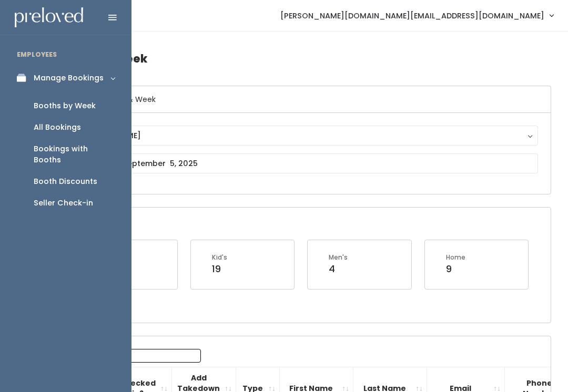 This screenshot has height=392, width=568. What do you see at coordinates (58, 127) in the screenshot?
I see `div: All Bookings` at bounding box center [58, 127].